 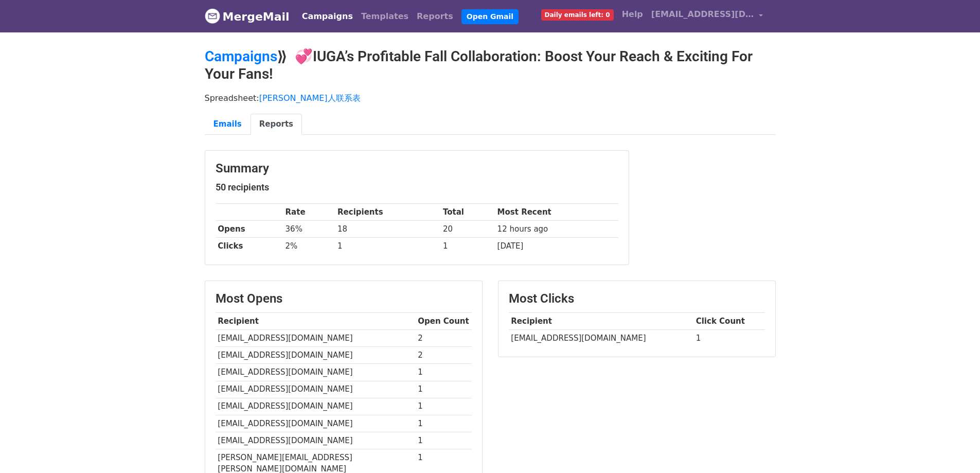 What do you see at coordinates (309, 229) in the screenshot?
I see `td: 36%` at bounding box center [309, 229].